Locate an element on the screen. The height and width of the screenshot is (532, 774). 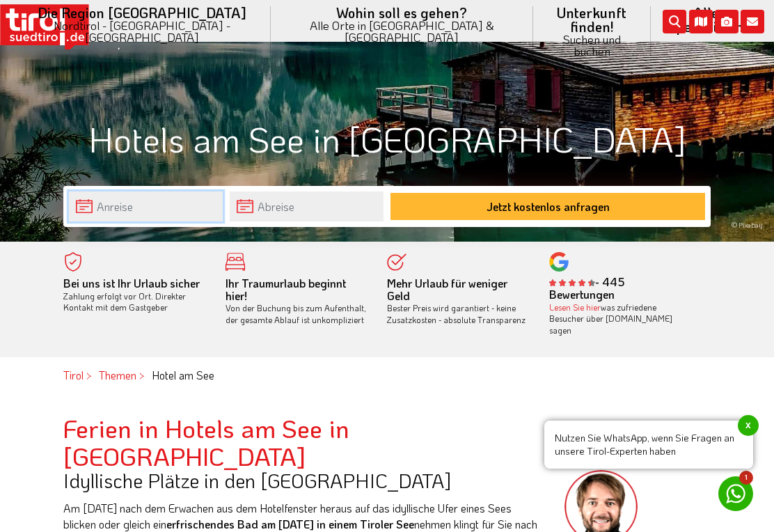
em: Hotel am See is located at coordinates (183, 374).